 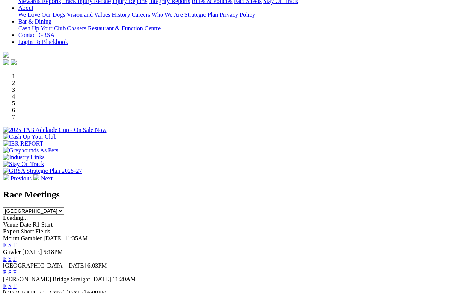 What do you see at coordinates (35, 21) in the screenshot?
I see `a: Bar & Dining` at bounding box center [35, 21].